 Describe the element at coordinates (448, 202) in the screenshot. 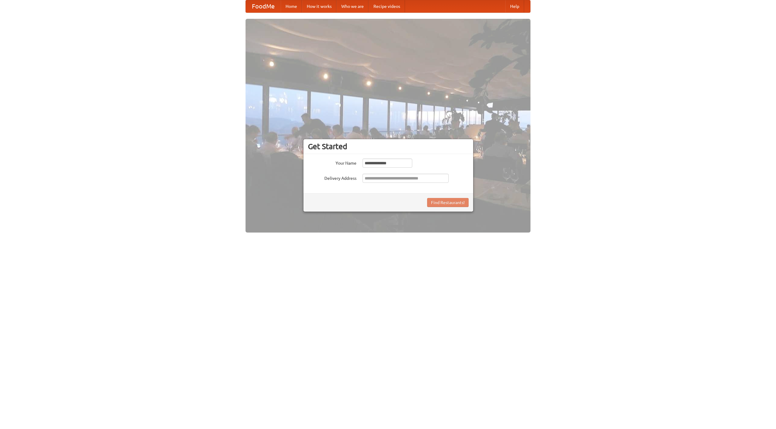

I see `button: Find Restaurants!` at that location.